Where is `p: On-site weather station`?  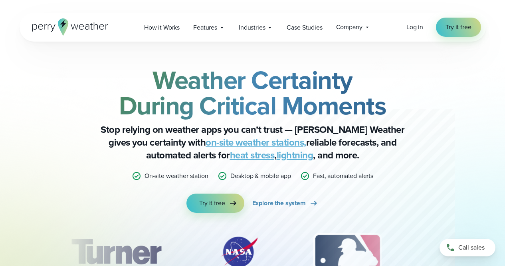
p: On-site weather station is located at coordinates (176, 176).